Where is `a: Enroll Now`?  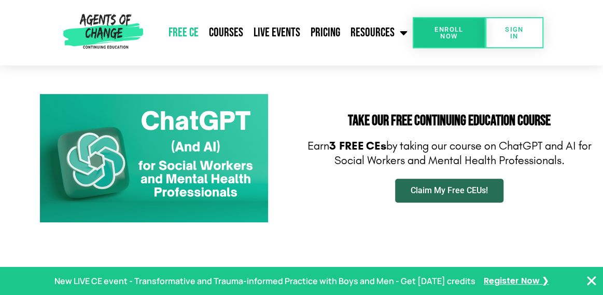
a: Enroll Now is located at coordinates (449, 33).